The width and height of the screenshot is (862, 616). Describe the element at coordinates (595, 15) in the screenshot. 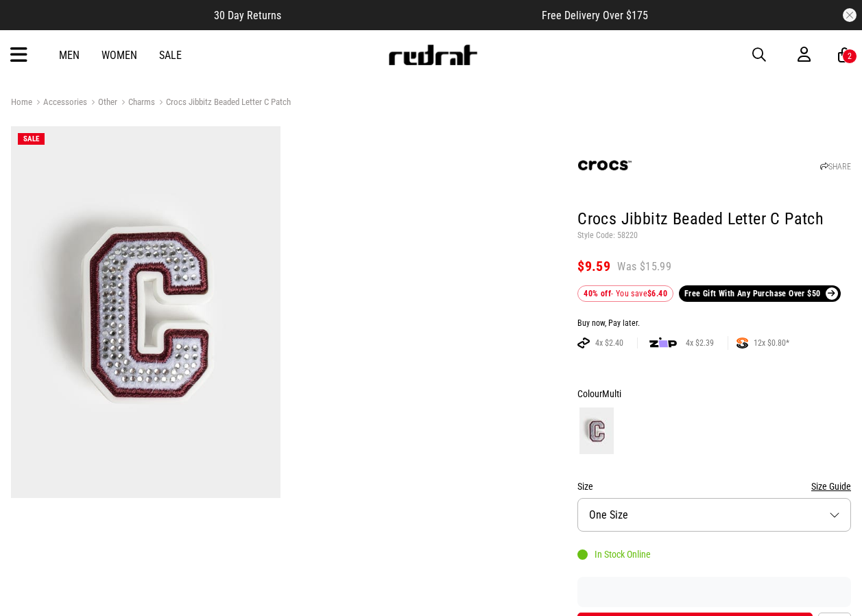

I see `span: Free Delivery Over $175` at that location.